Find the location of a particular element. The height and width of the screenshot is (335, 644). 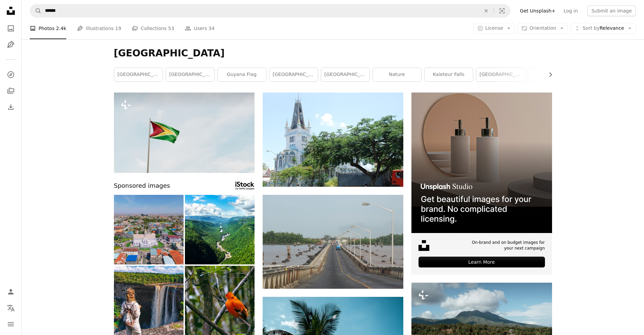

img: Aerial of downtown Georgetown with St. George's Cathedral Guyana is located at coordinates (149, 230).